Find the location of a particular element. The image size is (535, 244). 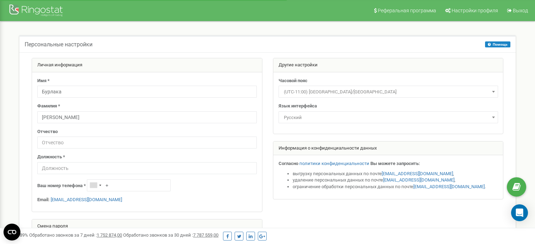

u: 1 752 874,00 is located at coordinates (109, 235).